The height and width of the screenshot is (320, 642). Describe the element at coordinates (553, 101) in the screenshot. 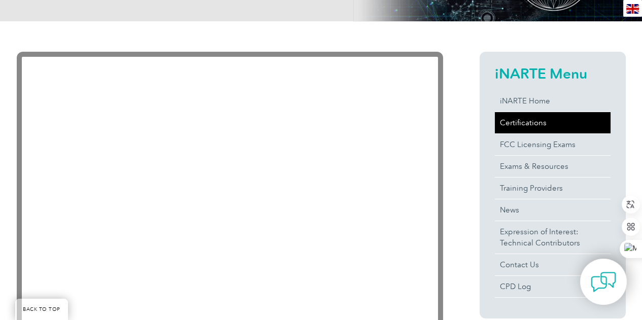

I see `a: iNARTE Home` at that location.